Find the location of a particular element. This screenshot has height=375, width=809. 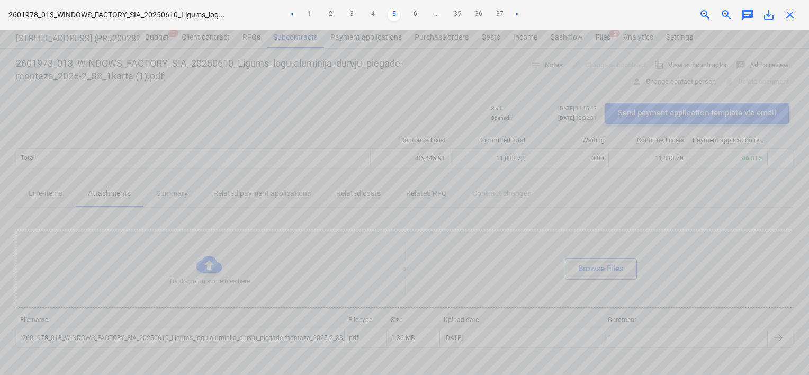

span: zoom_in is located at coordinates (705, 15).